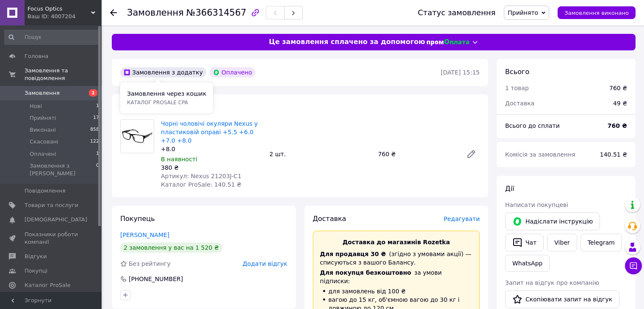  What do you see at coordinates (114, 13) in the screenshot?
I see `div: Повернутися назад` at bounding box center [114, 13].